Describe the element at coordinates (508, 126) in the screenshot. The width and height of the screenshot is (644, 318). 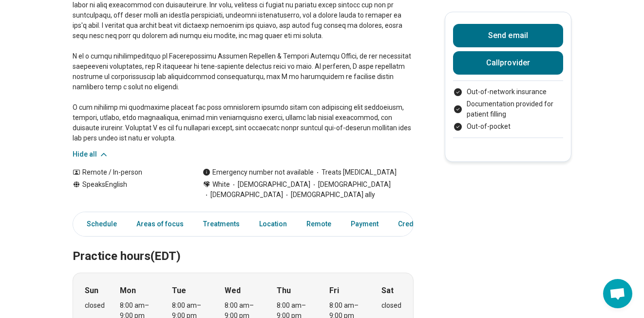
I see `li: Out-of-pocket` at that location.